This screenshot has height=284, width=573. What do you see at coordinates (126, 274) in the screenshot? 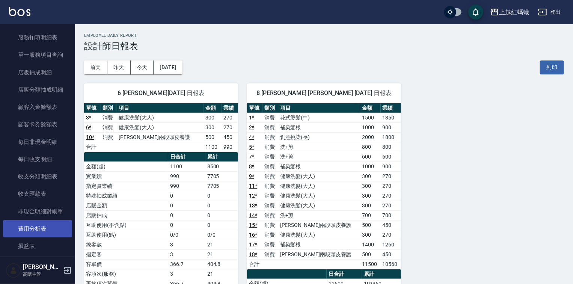
I see `td: 客項次(服務)` at bounding box center [126, 274].